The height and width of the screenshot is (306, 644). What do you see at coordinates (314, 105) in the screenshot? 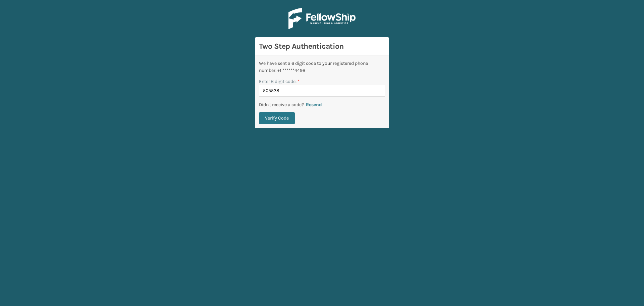
I see `button: Resend` at bounding box center [314, 105].